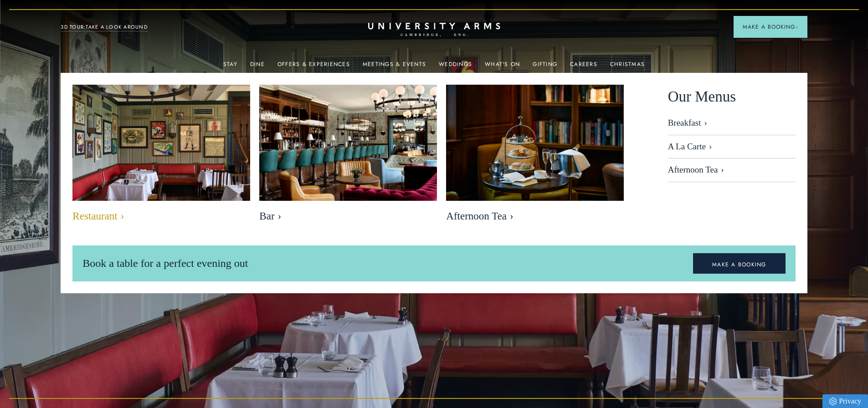  I want to click on span: Bar, so click(348, 216).